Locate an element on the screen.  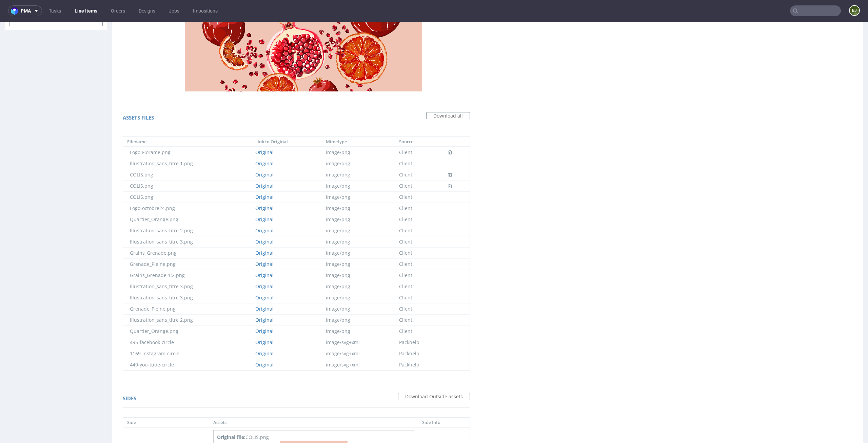
th: Side Info is located at coordinates (444, 401).